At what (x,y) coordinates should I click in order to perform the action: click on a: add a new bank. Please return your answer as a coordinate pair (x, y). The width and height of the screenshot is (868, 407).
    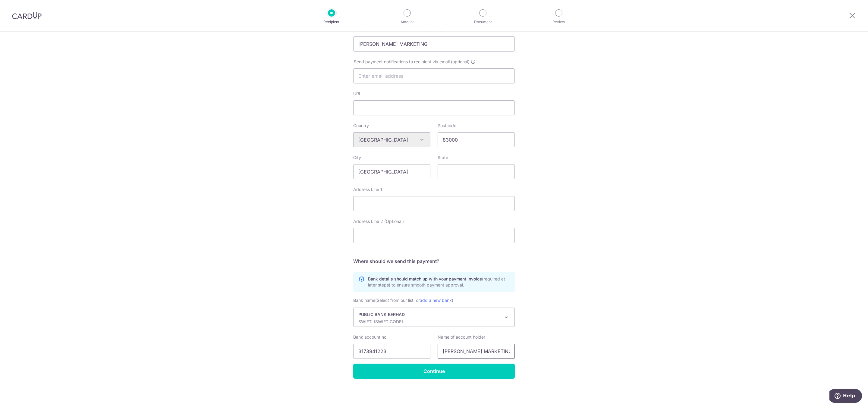
    Looking at the image, I should click on (436, 300).